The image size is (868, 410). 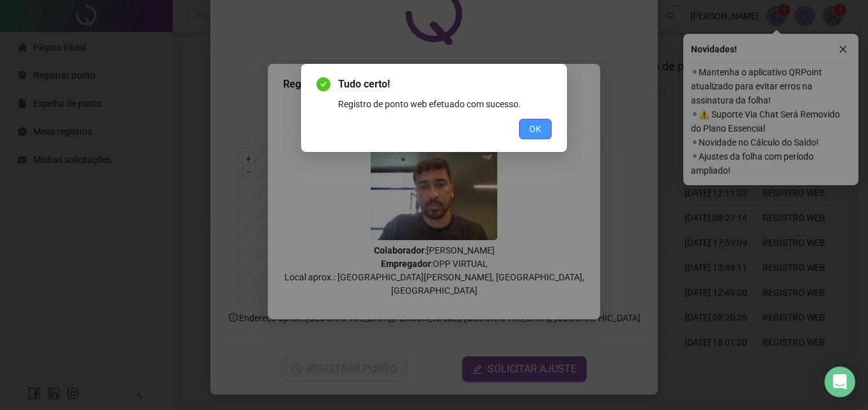 What do you see at coordinates (535, 129) in the screenshot?
I see `span: OK` at bounding box center [535, 129].